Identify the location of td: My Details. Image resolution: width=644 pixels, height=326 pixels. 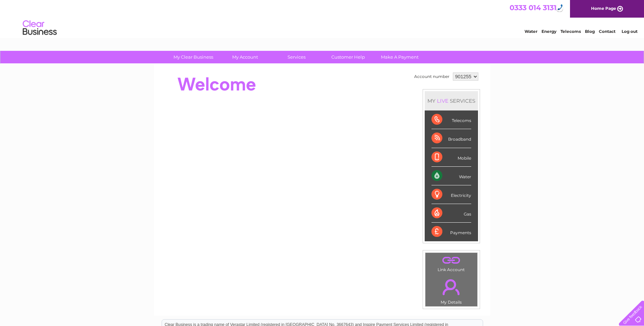
(451, 290).